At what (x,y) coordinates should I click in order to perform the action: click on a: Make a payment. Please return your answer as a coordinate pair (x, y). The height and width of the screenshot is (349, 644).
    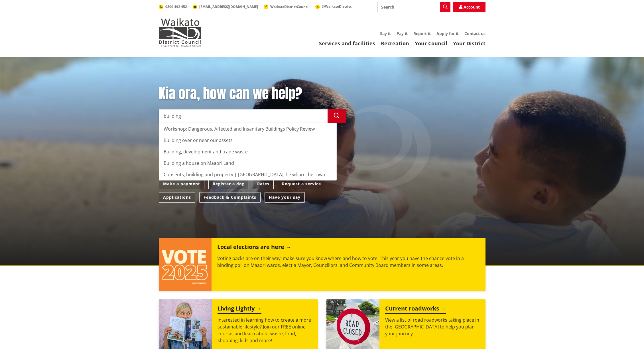
    Looking at the image, I should click on (182, 184).